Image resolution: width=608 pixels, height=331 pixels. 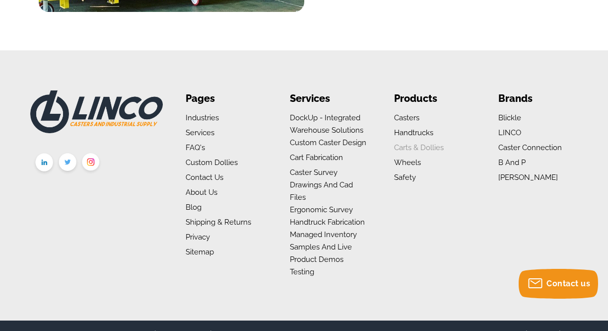 What do you see at coordinates (327, 124) in the screenshot?
I see `a: DockUp - Integrated Warehouse Solutions` at bounding box center [327, 124].